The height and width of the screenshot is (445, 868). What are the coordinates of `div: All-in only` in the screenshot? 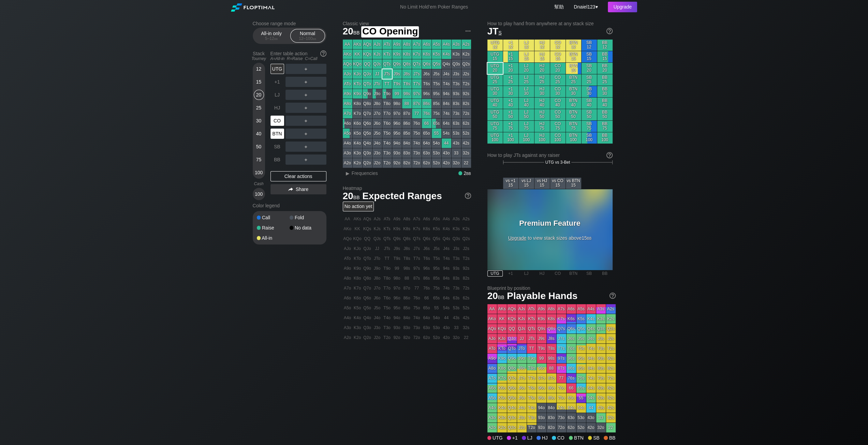 It's located at (272, 36).